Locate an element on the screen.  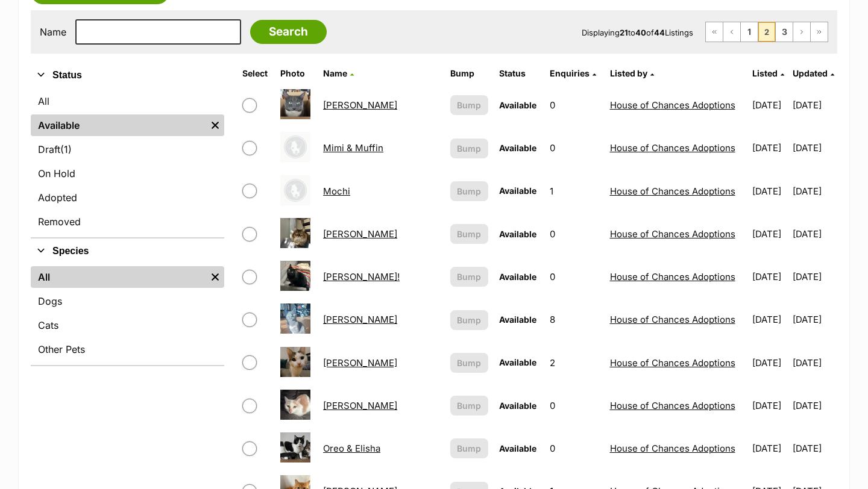
a: Page 1 is located at coordinates (749, 32).